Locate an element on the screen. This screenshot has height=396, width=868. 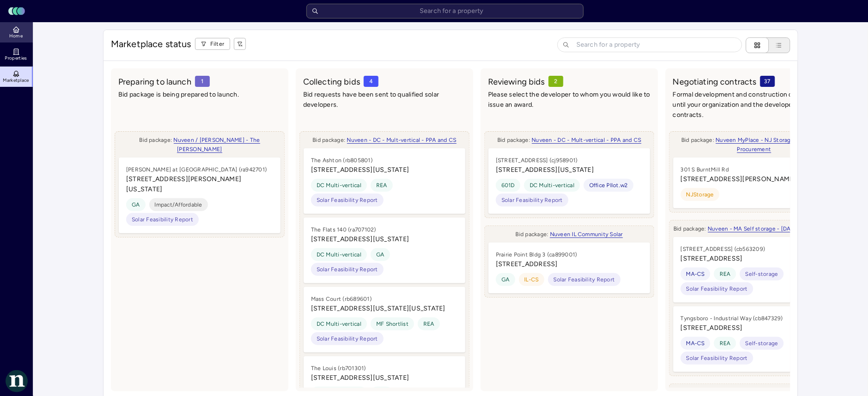
div: b563209) is located at coordinates (752, 249).